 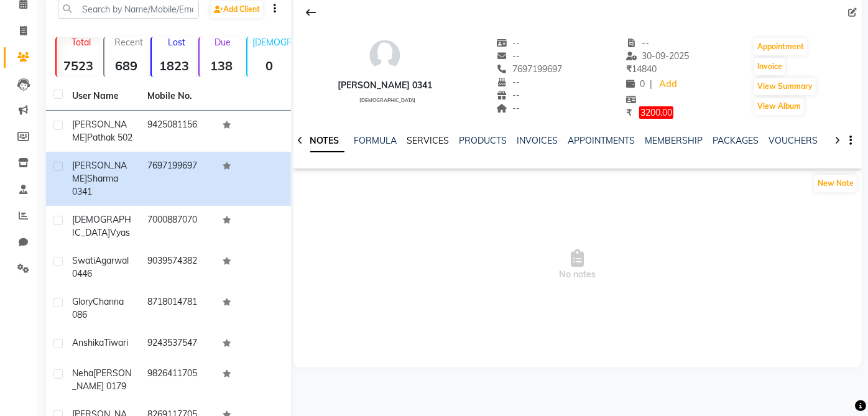 What do you see at coordinates (102, 96) in the screenshot?
I see `th: User Name` at bounding box center [102, 96].